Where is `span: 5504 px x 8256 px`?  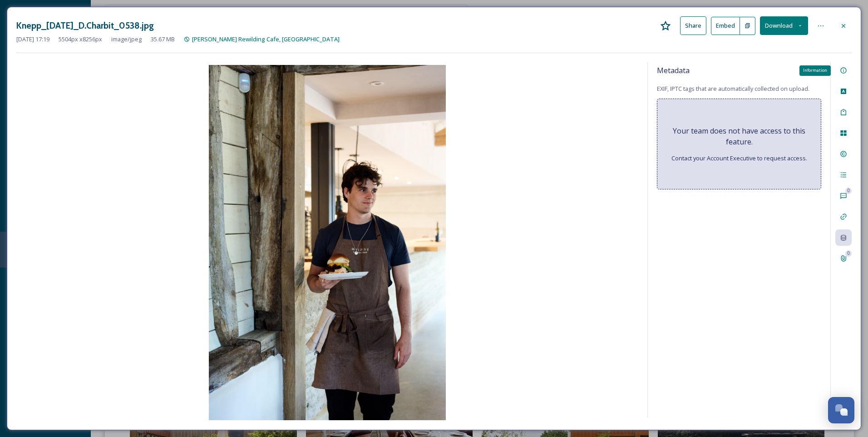
span: 5504 px x 8256 px is located at coordinates (81, 39).